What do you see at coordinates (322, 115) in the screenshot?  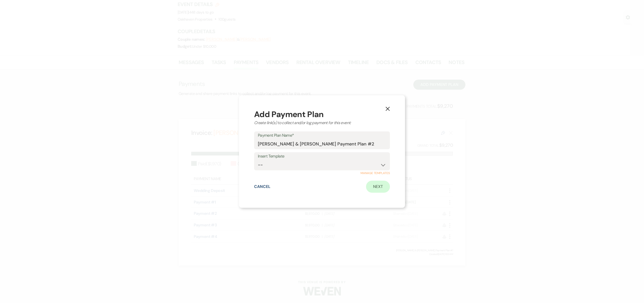 I see `div: Add Payment Plan` at bounding box center [322, 115].